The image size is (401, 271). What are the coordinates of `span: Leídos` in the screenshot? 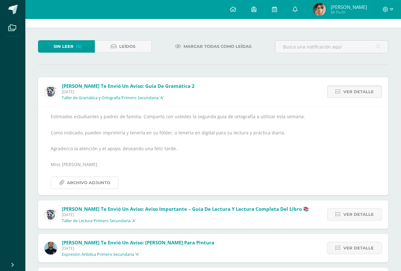 It's located at (127, 46).